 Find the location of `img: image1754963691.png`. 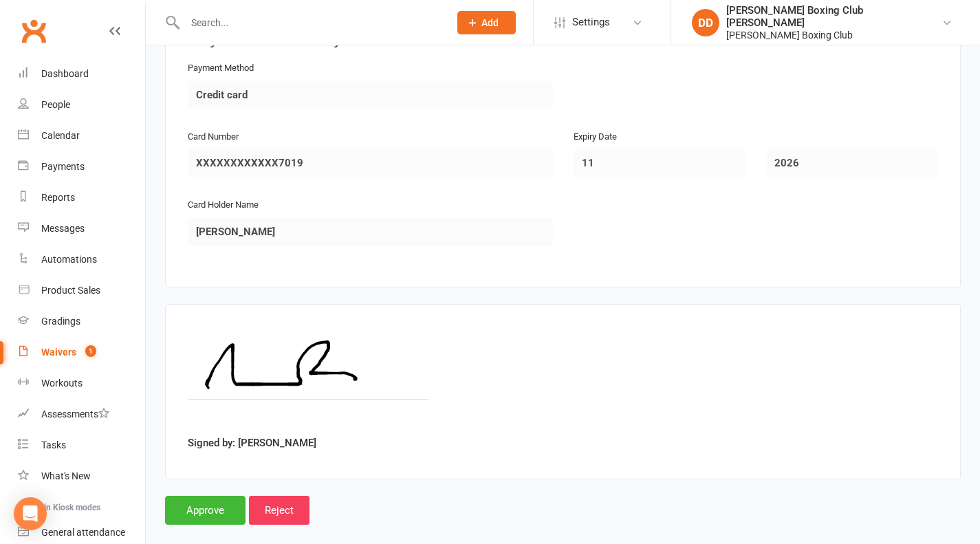

img: image1754963691.png is located at coordinates (307, 378).